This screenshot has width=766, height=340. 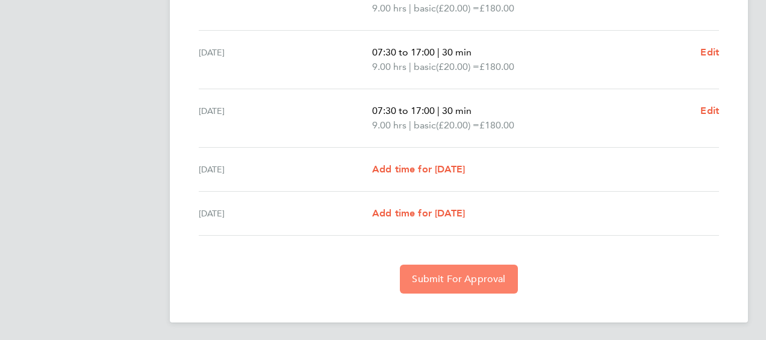 I want to click on button: Submit For Approval, so click(x=458, y=279).